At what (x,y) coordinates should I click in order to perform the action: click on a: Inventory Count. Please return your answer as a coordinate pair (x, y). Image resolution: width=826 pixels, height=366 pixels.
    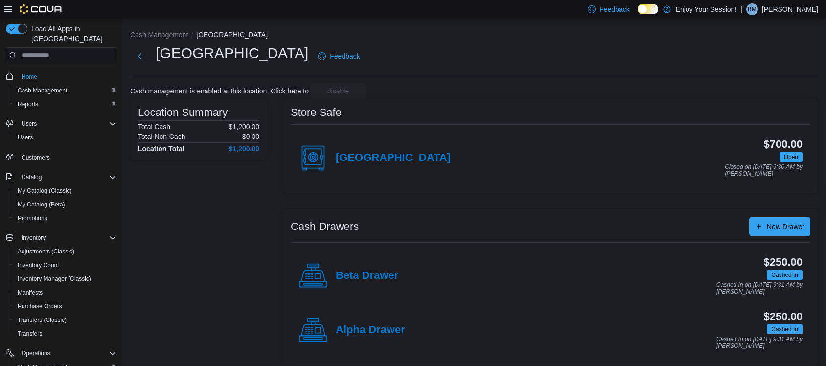
    Looking at the image, I should click on (38, 265).